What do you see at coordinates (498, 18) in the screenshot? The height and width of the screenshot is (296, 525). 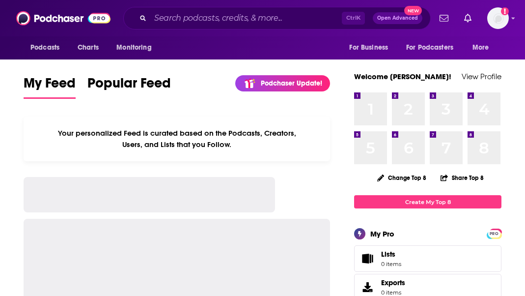 I see `span: Logged in as cnagle` at bounding box center [498, 18].